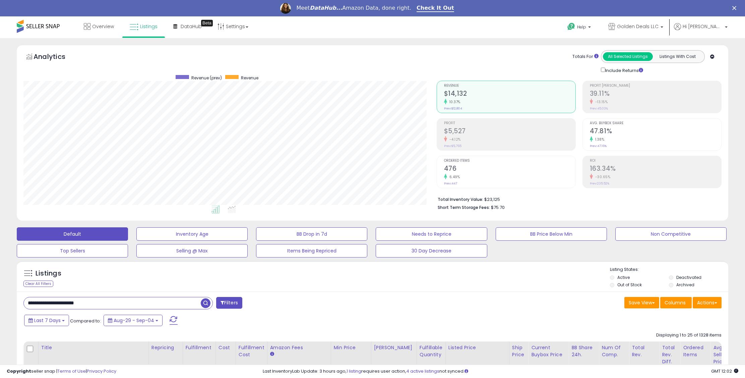 The image size is (745, 378). What do you see at coordinates (435, 8) in the screenshot?
I see `a: Check It Out` at bounding box center [435, 8].